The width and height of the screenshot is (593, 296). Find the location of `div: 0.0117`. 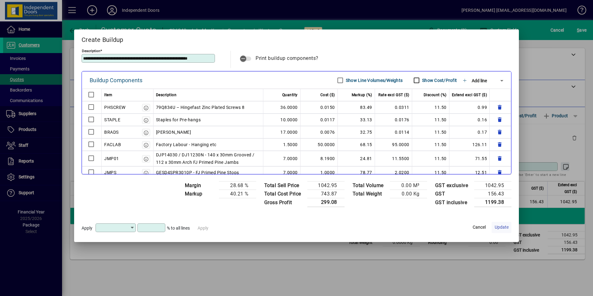

div: 0.0117 is located at coordinates (319, 120).